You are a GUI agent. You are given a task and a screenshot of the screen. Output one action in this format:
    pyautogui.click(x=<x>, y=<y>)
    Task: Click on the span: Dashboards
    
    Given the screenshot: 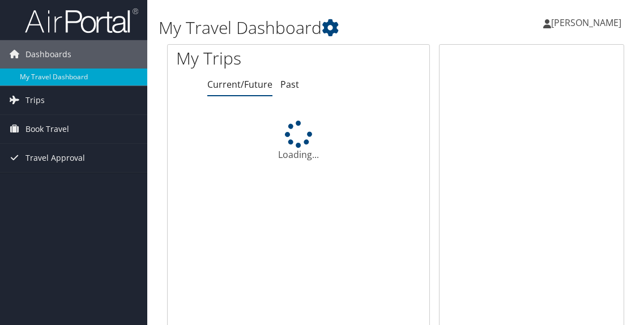 What is the action you would take?
    pyautogui.click(x=48, y=54)
    